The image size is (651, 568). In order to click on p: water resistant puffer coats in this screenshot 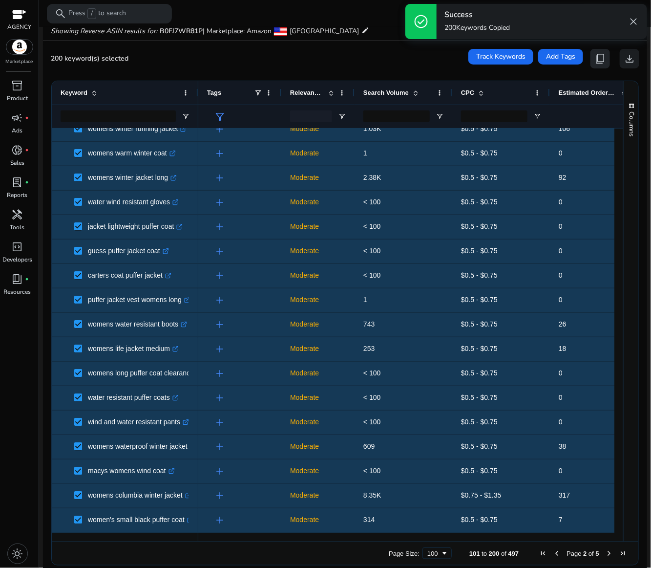, I will do `click(133, 398)`.